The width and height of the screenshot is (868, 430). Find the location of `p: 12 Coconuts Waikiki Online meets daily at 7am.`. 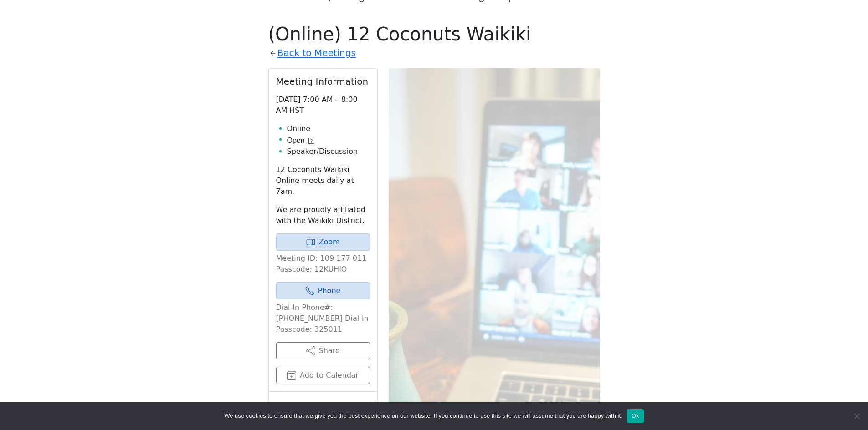

p: 12 Coconuts Waikiki Online meets daily at 7am. is located at coordinates (323, 181).